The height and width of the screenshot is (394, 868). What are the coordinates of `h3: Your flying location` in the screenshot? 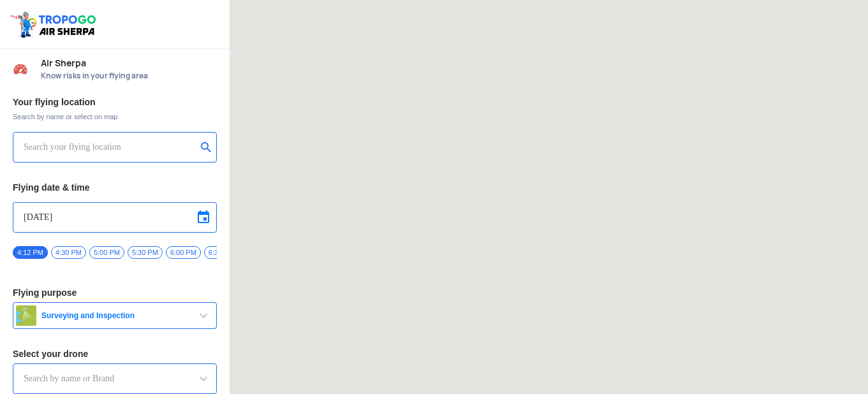 It's located at (115, 102).